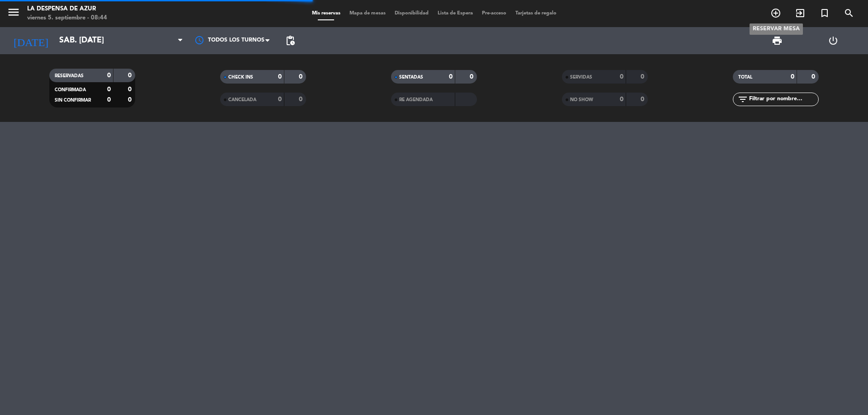  I want to click on span: SIN CONFIRMAR, so click(73, 100).